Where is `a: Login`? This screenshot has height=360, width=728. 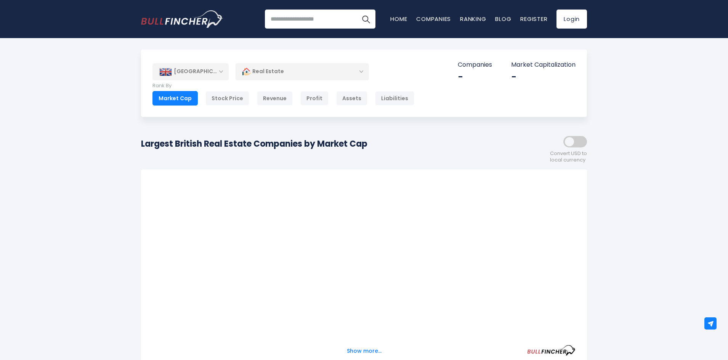
a: Login is located at coordinates (572, 19).